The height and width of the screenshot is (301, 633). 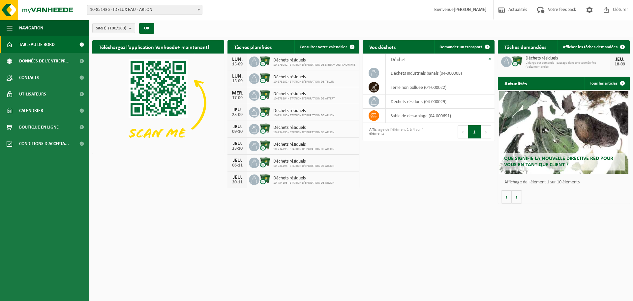 What do you see at coordinates (238, 148) in the screenshot?
I see `div: 23-10` at bounding box center [238, 148].